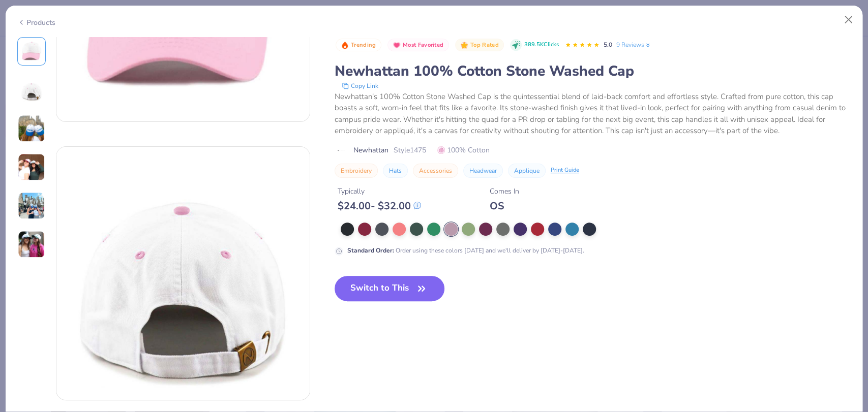 The height and width of the screenshot is (412, 868). I want to click on div: Products, so click(36, 22).